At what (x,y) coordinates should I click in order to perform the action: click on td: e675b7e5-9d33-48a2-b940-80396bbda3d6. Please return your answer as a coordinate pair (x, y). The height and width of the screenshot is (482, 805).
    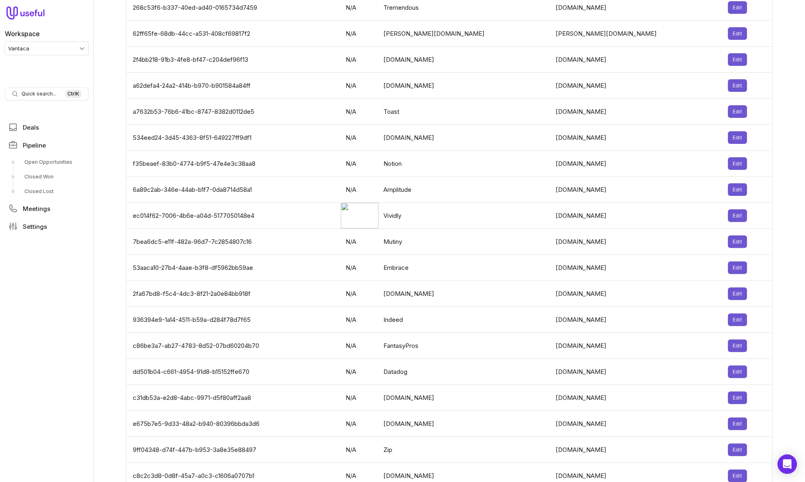
    Looking at the image, I should click on (234, 424).